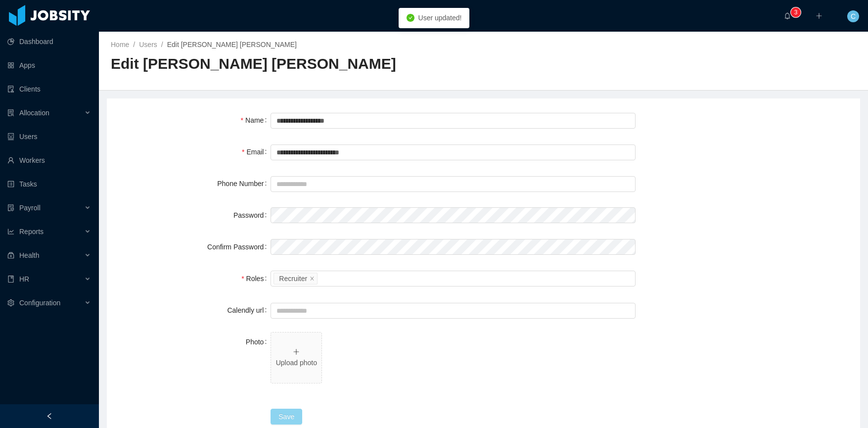 The height and width of the screenshot is (428, 868). I want to click on label: Name, so click(256, 120).